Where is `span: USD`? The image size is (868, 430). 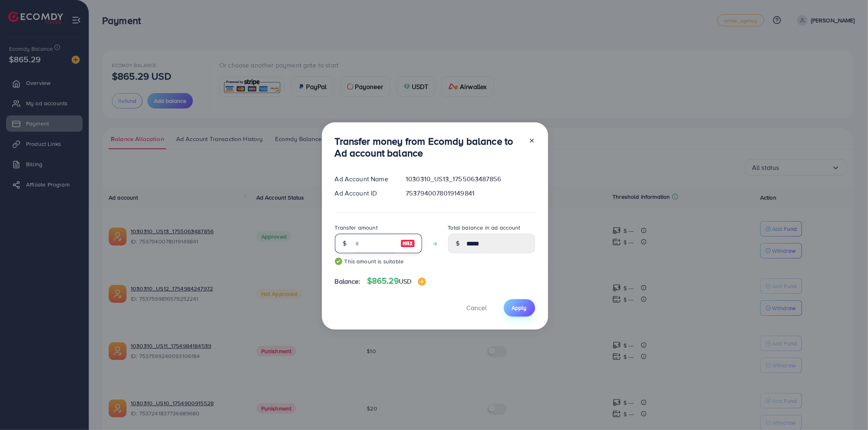 span: USD is located at coordinates (405, 281).